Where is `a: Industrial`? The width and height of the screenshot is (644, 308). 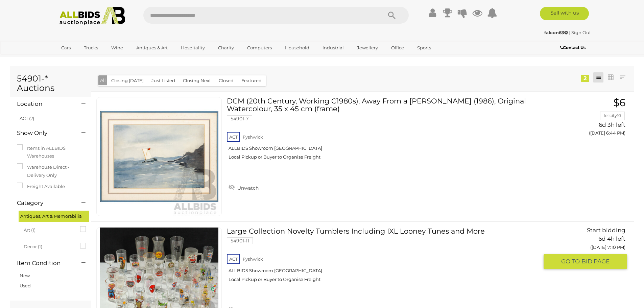
a: Industrial is located at coordinates (333, 48).